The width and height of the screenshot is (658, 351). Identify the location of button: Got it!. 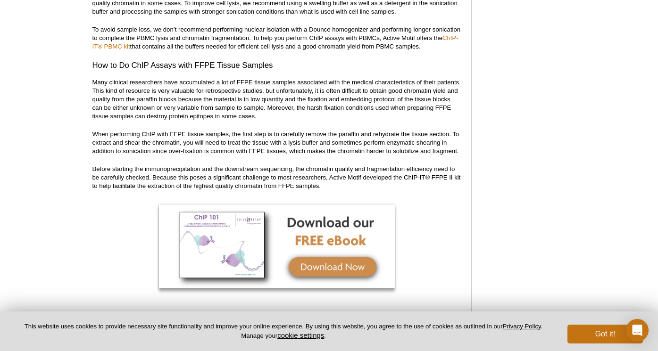
(605, 334).